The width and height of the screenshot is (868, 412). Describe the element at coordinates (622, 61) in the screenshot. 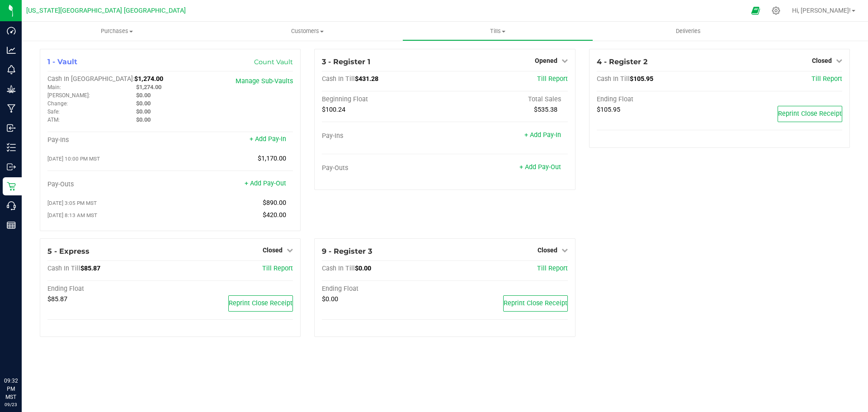

I see `span: 4 - Register 2` at that location.